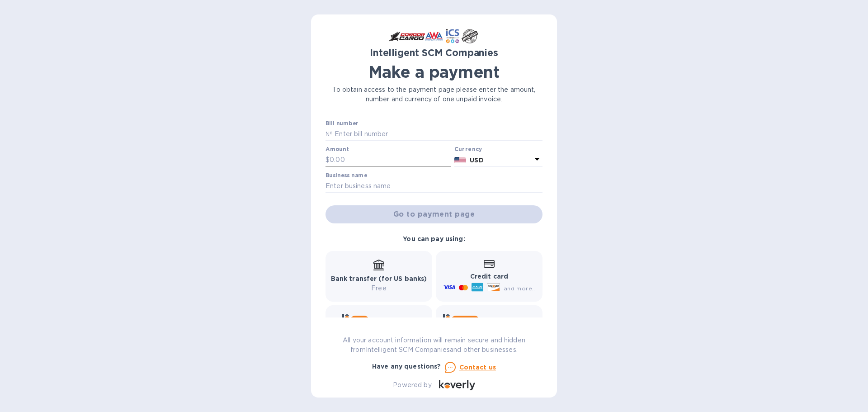  Describe the element at coordinates (434, 239) in the screenshot. I see `b: You can pay using:` at that location.